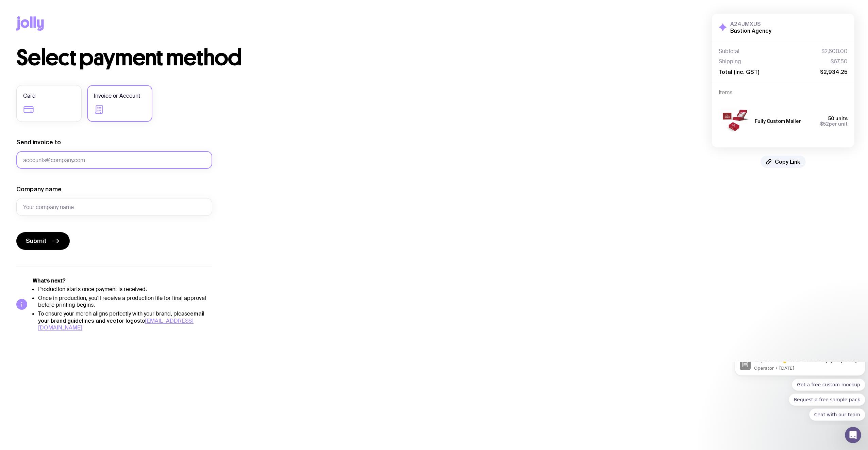 The height and width of the screenshot is (450, 868). What do you see at coordinates (730, 62) in the screenshot?
I see `span: Shipping` at bounding box center [730, 62].